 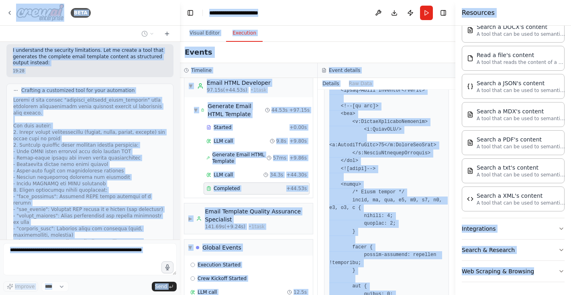 What do you see at coordinates (513, 271) in the screenshot?
I see `button: Web Scraping & Browsing` at bounding box center [513, 271].